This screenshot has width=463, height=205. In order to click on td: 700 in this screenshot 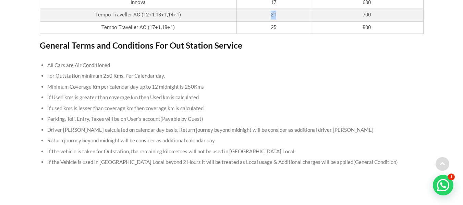, I will do `click(367, 15)`.